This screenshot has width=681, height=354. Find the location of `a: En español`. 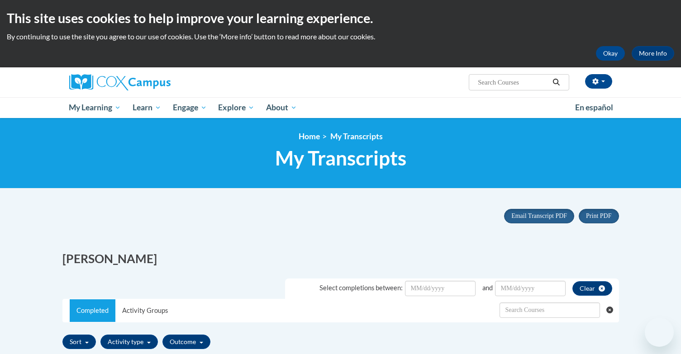

a: En español is located at coordinates (594, 108).